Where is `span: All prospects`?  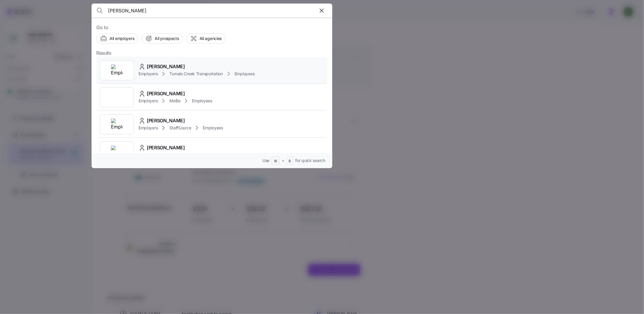 span: All prospects is located at coordinates (167, 39).